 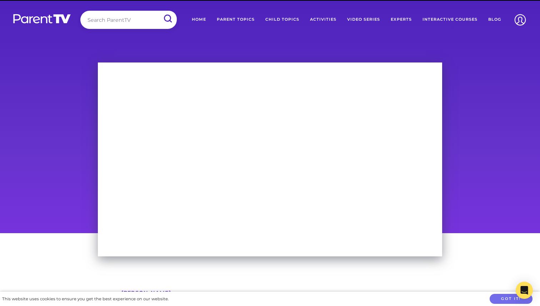 What do you see at coordinates (401, 20) in the screenshot?
I see `a: Experts` at bounding box center [401, 20].